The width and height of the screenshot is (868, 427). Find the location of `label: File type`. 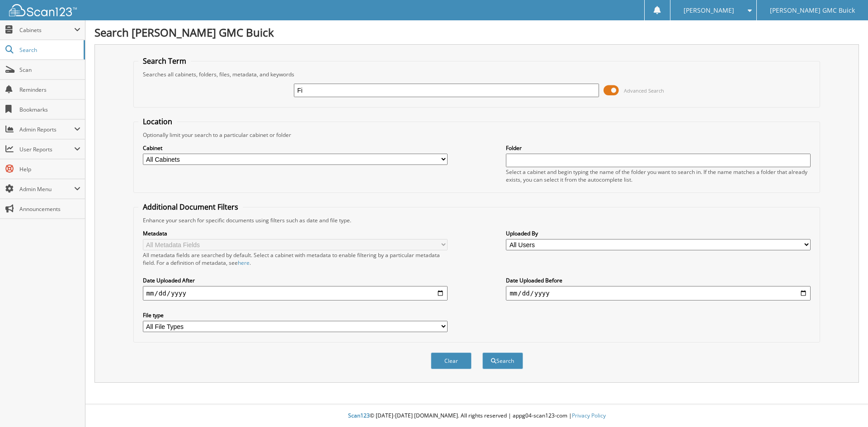

label: File type is located at coordinates (295, 315).